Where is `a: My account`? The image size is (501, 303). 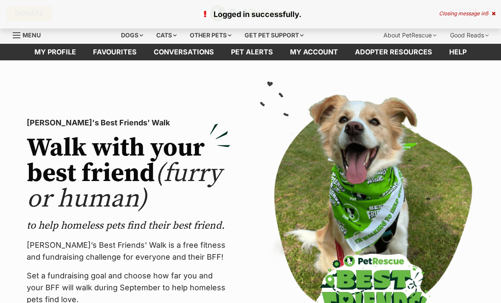
a: My account is located at coordinates (314, 52).